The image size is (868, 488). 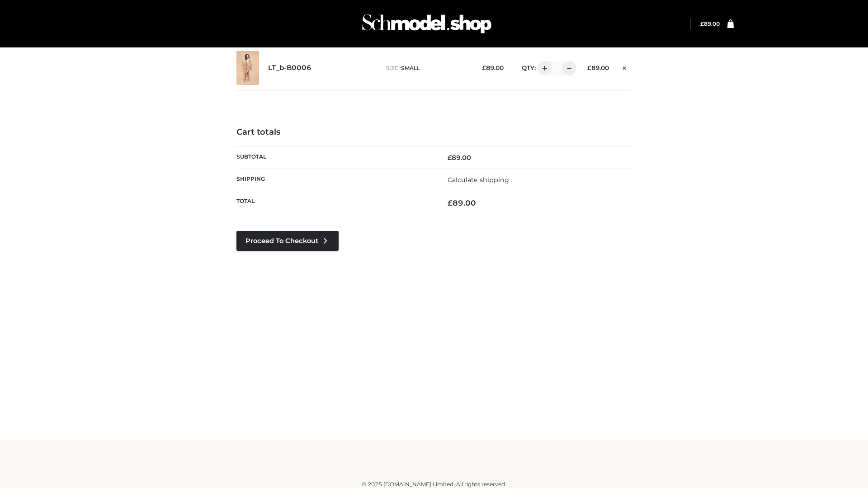 I want to click on img: Schmodel Admin 964, so click(x=427, y=24).